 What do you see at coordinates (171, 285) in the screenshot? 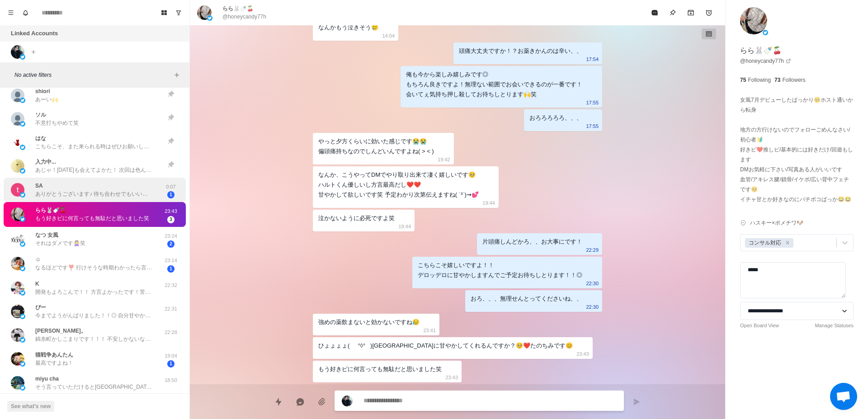
I see `p: 22:32` at bounding box center [171, 285].